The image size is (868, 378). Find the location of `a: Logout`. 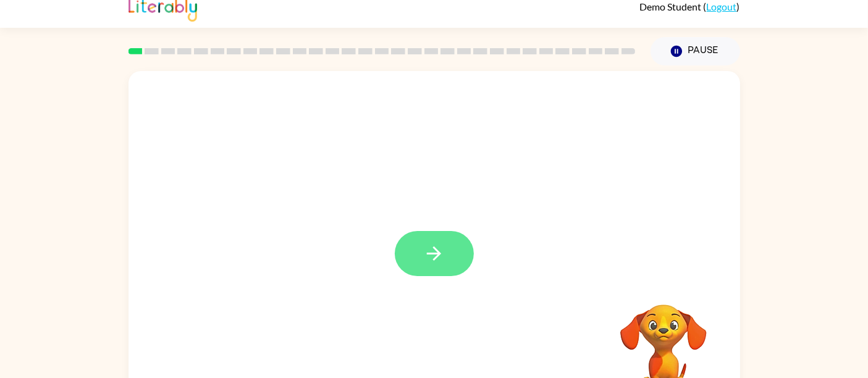

a: Logout is located at coordinates (722, 6).